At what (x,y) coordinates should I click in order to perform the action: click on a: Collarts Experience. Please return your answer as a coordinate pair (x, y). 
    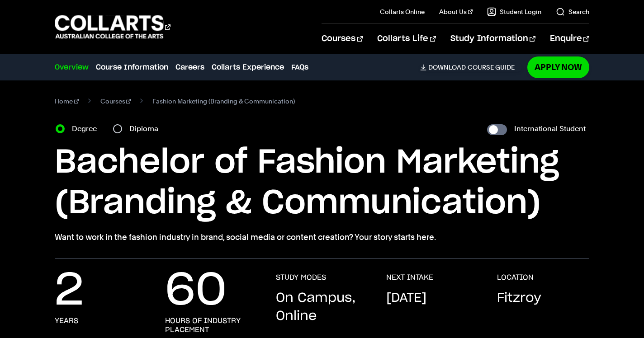
    Looking at the image, I should click on (248, 67).